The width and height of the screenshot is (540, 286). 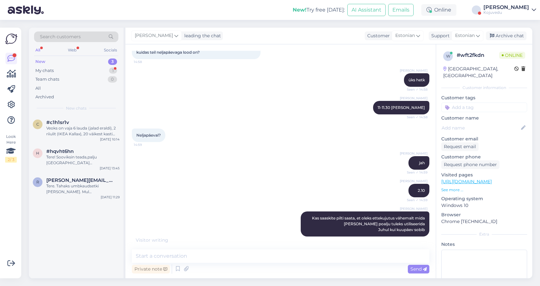 I want to click on input: Add name, so click(x=480, y=128).